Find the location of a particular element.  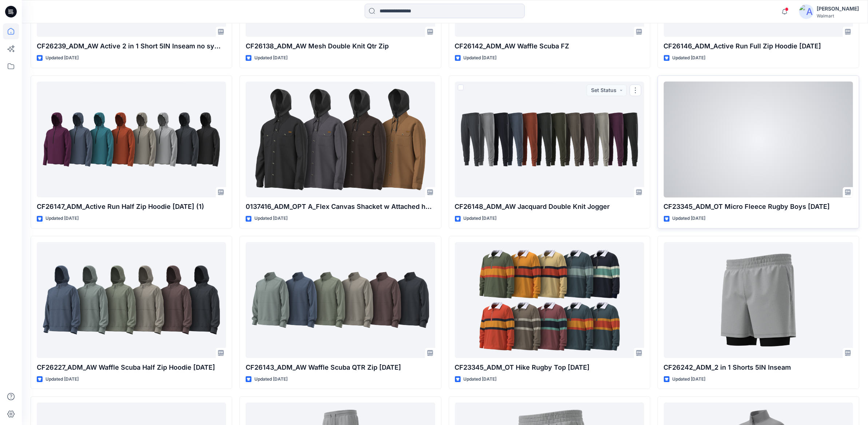

img: avatar is located at coordinates (807, 12).